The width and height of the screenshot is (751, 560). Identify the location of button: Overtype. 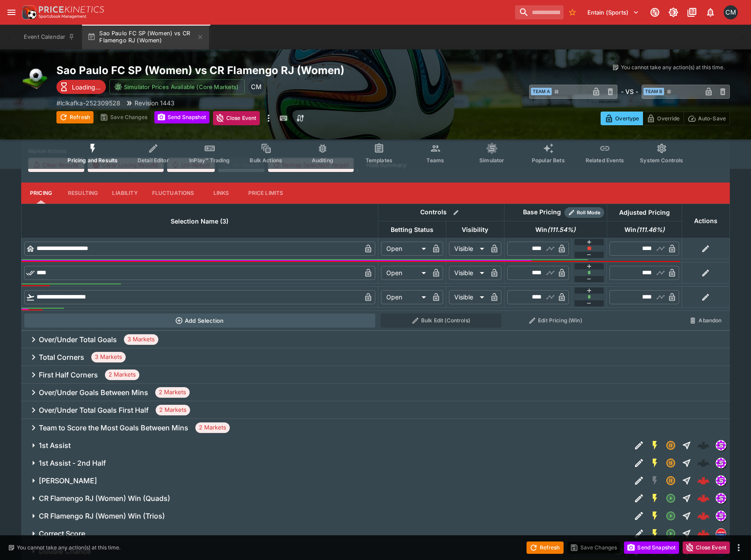
(622, 118).